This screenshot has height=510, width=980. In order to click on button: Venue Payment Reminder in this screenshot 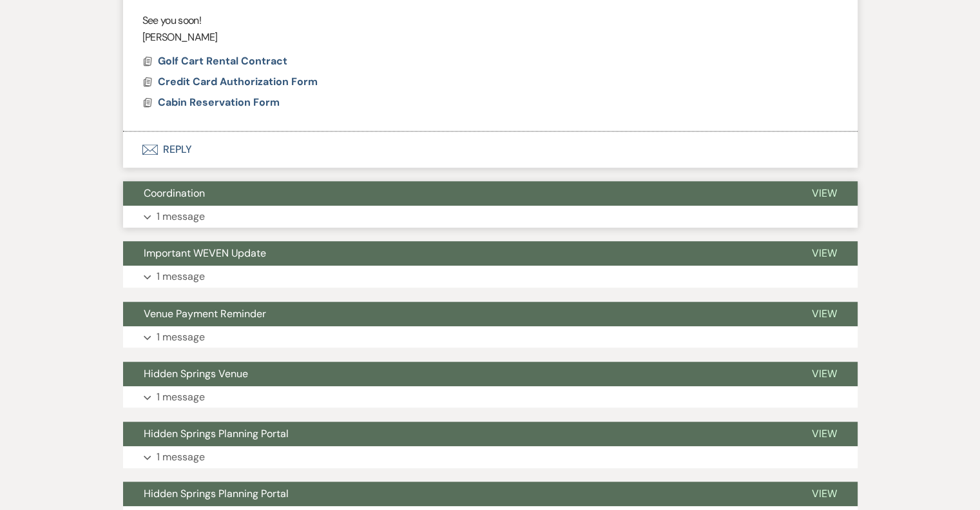, I will do `click(457, 314)`.